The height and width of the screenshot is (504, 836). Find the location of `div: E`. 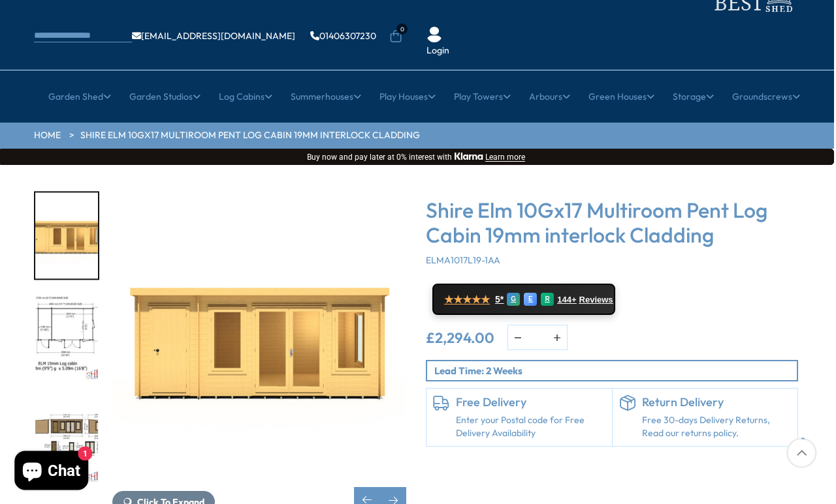

div: E is located at coordinates (530, 300).